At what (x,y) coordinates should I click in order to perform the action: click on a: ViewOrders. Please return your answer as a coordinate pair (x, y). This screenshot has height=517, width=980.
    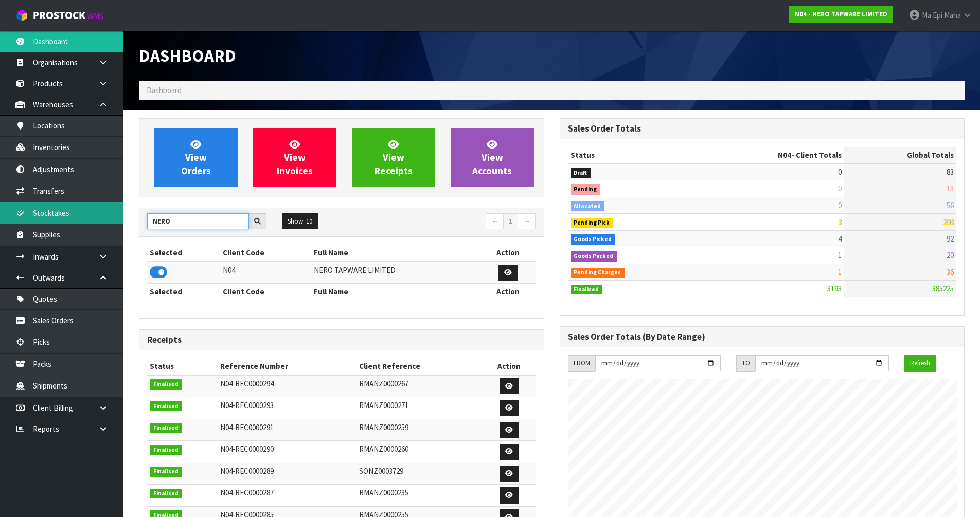
    Looking at the image, I should click on (196, 158).